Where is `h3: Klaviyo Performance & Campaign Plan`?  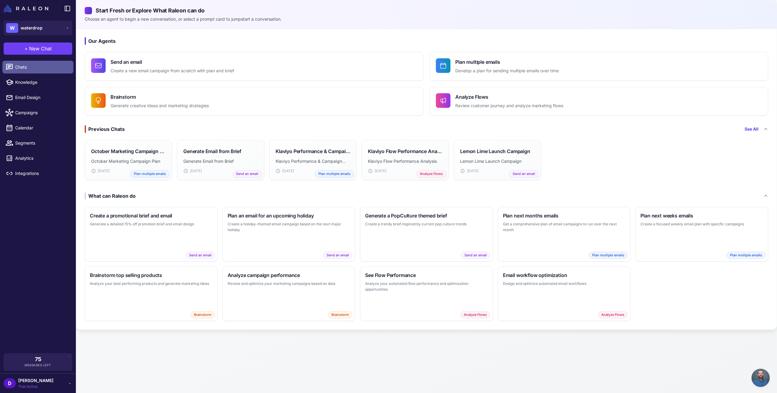 h3: Klaviyo Performance & Campaign Plan is located at coordinates (313, 151).